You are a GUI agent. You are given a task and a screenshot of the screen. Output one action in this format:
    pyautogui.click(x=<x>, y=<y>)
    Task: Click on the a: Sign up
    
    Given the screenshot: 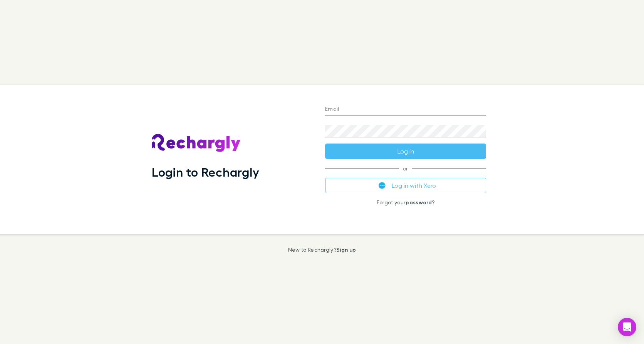 What is the action you would take?
    pyautogui.click(x=346, y=249)
    